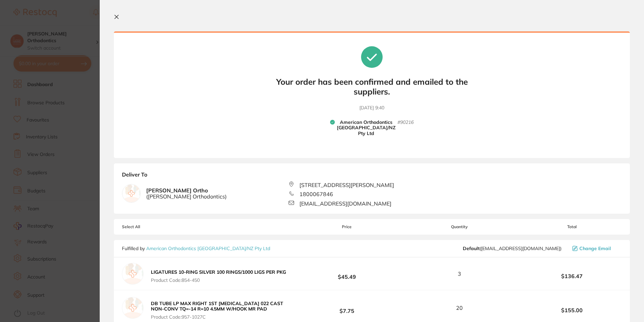 The width and height of the screenshot is (644, 322). What do you see at coordinates (317, 194) in the screenshot?
I see `span: 1800067846` at bounding box center [317, 194].